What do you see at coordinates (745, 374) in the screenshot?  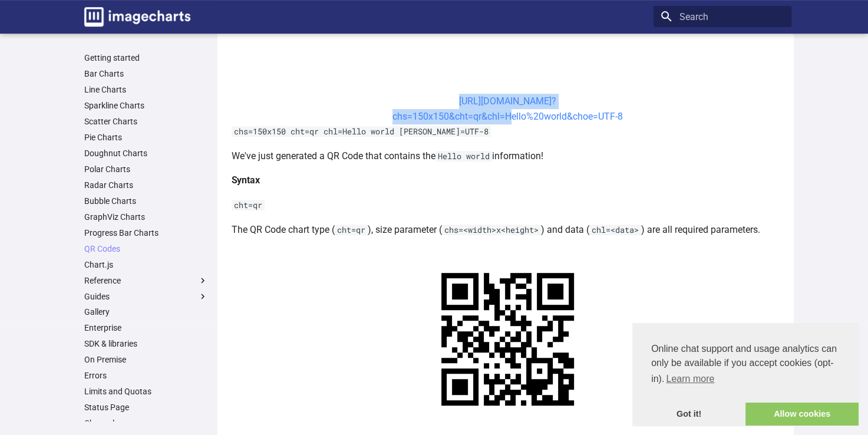 I see `div: cookieconsent` at bounding box center [745, 374].